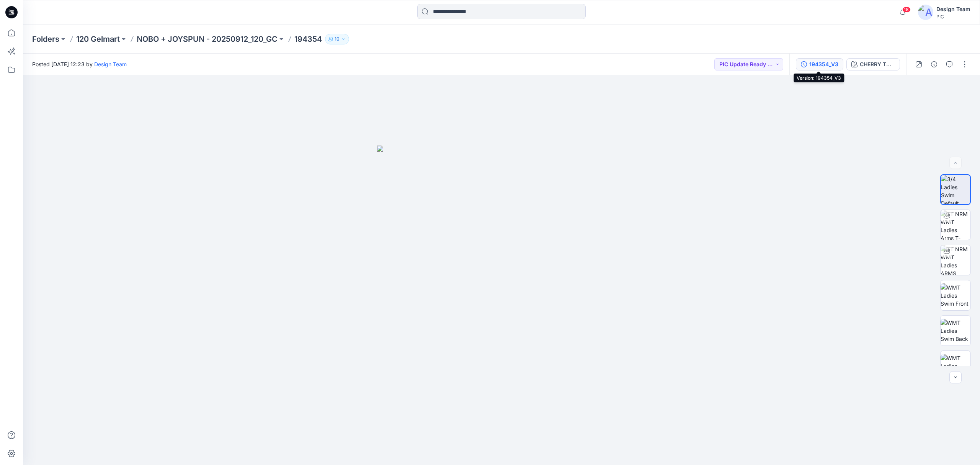 This screenshot has height=465, width=980. I want to click on img: 3/4 Ladies Swim Default, so click(956, 189).